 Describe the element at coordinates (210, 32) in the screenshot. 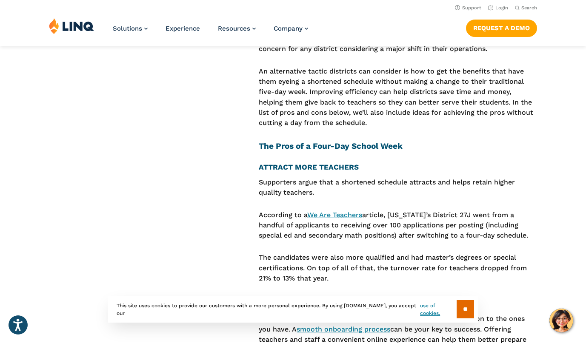

I see `nav: Primary Navigation` at that location.